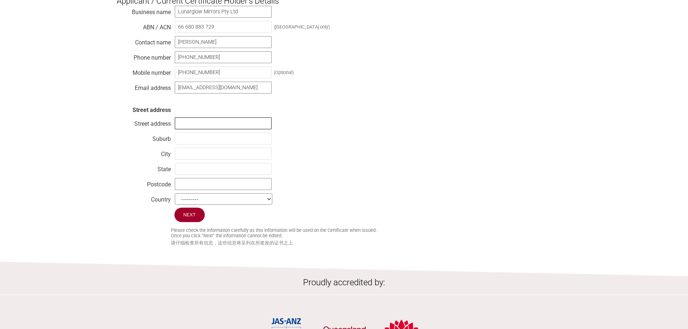  What do you see at coordinates (144, 56) in the screenshot?
I see `div: Phone number` at bounding box center [144, 56].